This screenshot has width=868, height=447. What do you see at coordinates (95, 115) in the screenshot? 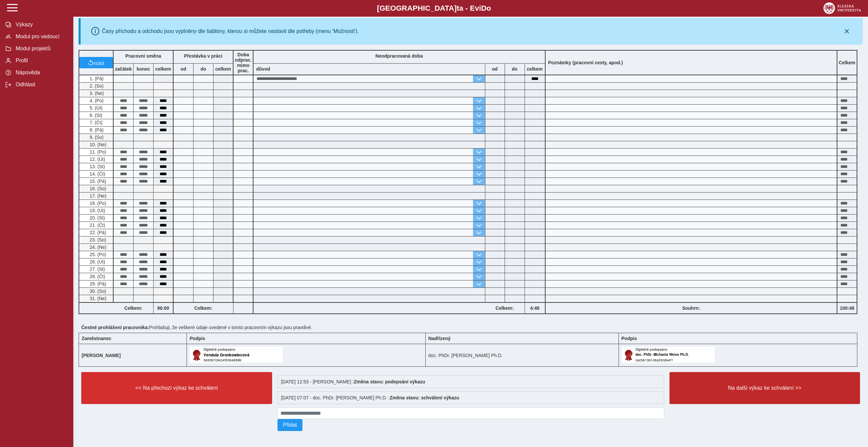
I see `span: 6. (St)` at bounding box center [95, 115].